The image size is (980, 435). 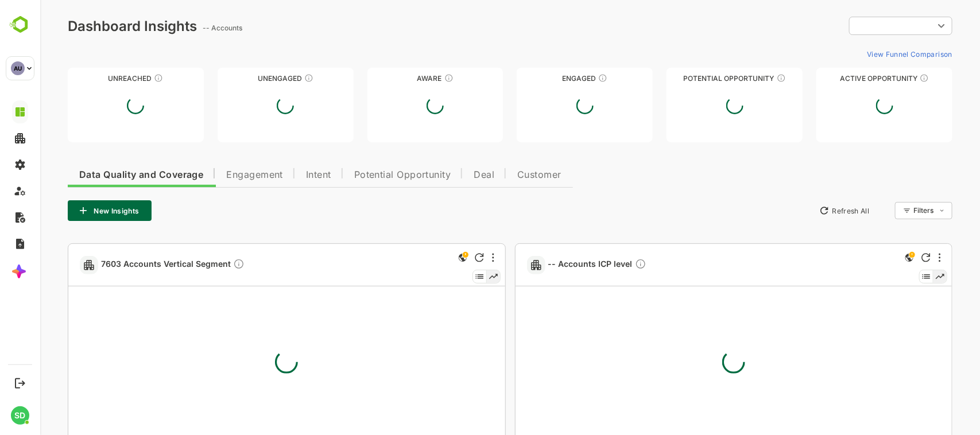 What do you see at coordinates (867, 54) in the screenshot?
I see `button: View Funnel Comparison` at bounding box center [867, 54].